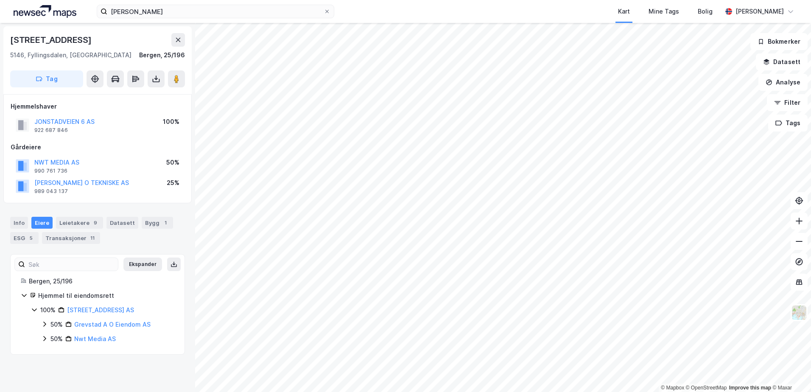 The image size is (811, 392). I want to click on div: Info, so click(19, 223).